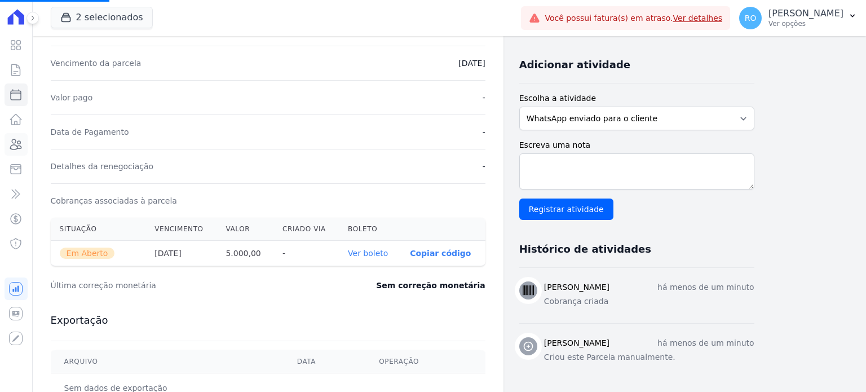 This screenshot has width=866, height=392. Describe the element at coordinates (167, 361) in the screenshot. I see `th: Arquivo` at that location.